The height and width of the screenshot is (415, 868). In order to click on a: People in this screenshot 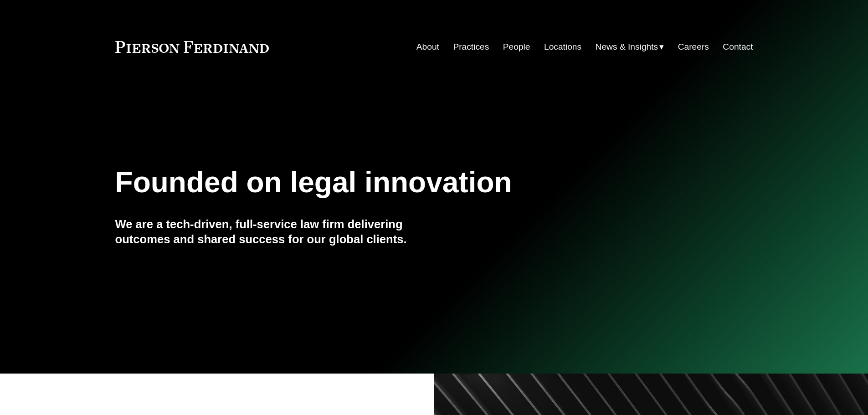, I will do `click(517, 47)`.